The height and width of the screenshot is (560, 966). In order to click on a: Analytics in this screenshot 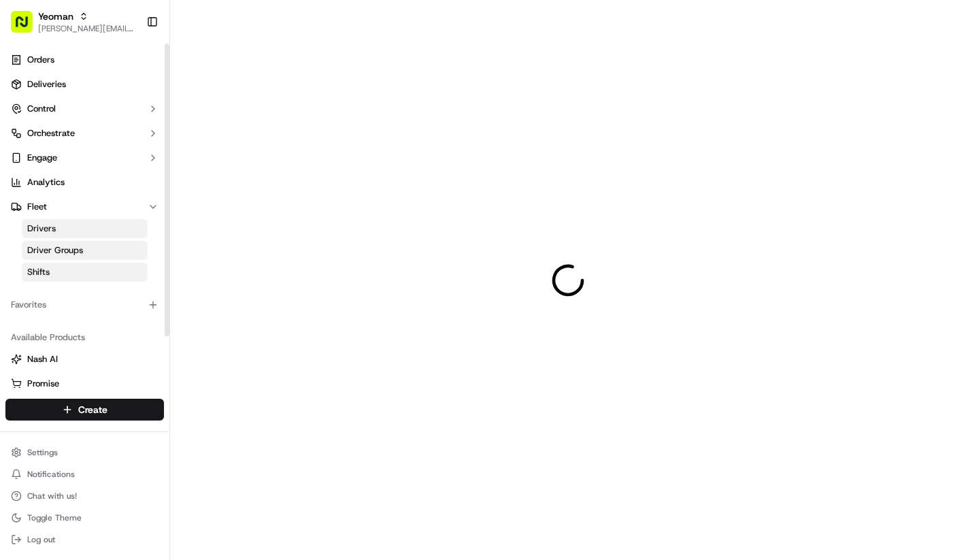, I will do `click(85, 182)`.